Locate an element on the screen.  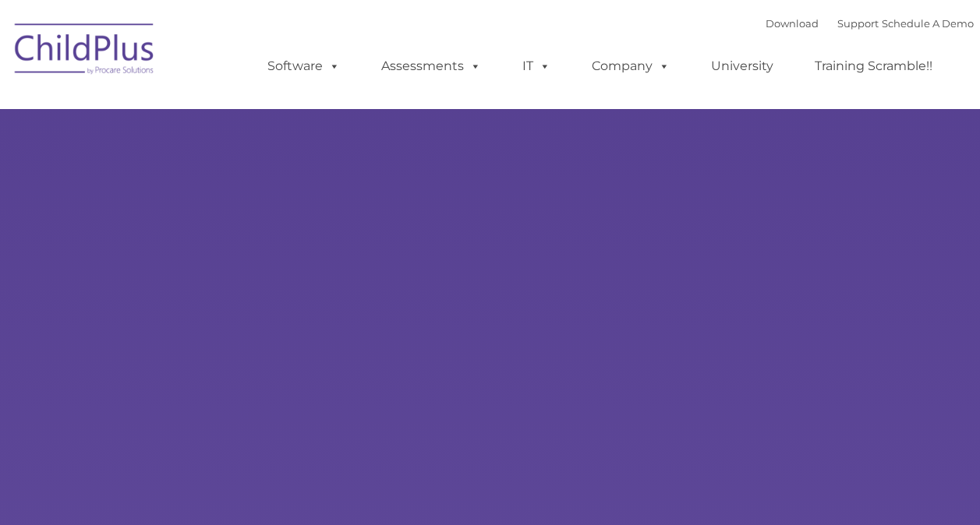
a: Company is located at coordinates (631, 66).